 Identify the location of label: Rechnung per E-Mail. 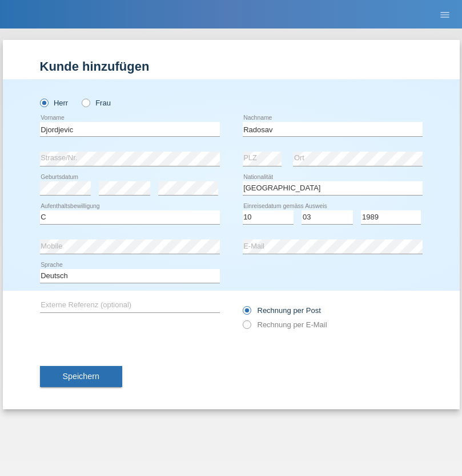
(285, 324).